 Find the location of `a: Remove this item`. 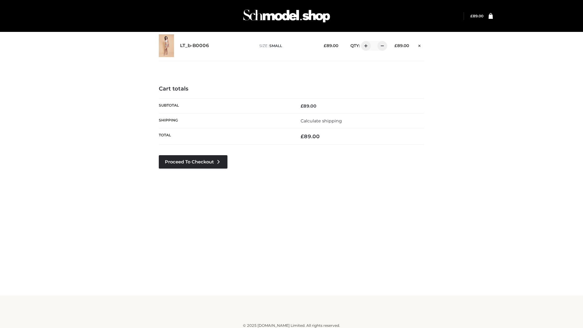

a: Remove this item is located at coordinates (419, 45).